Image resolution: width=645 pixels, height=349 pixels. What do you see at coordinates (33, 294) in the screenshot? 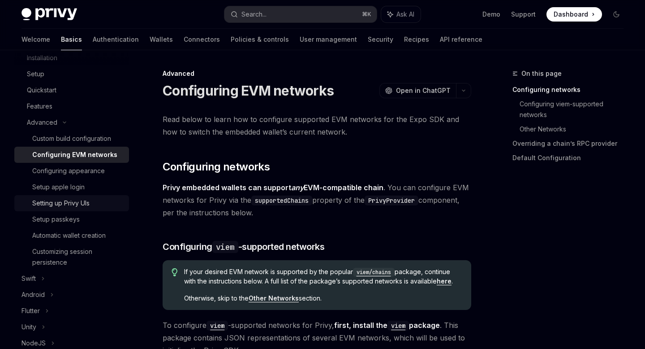
I see `div: Android` at bounding box center [33, 294].